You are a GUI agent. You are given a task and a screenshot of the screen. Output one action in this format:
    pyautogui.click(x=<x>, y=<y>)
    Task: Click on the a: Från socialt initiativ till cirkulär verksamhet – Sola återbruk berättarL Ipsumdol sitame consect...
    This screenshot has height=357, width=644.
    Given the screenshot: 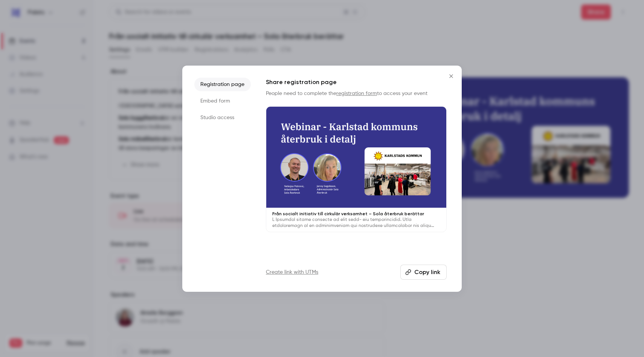 What is the action you would take?
    pyautogui.click(x=356, y=169)
    